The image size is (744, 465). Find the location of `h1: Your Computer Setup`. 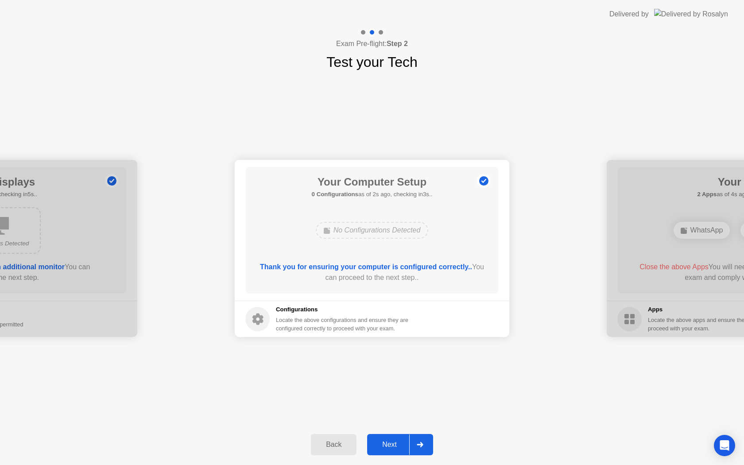

h1: Your Computer Setup is located at coordinates (372, 182).